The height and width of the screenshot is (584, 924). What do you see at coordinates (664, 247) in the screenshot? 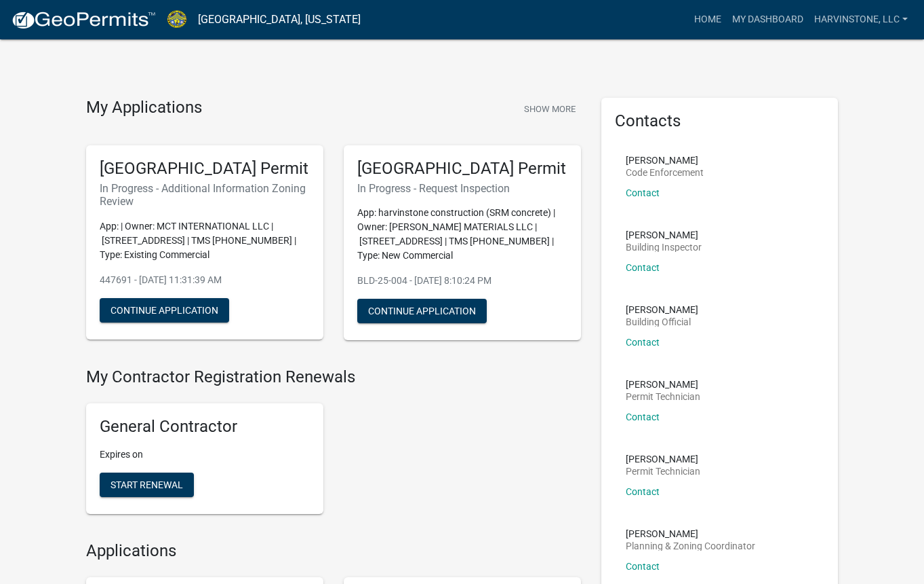
I see `p: Building Inspector` at bounding box center [664, 247].